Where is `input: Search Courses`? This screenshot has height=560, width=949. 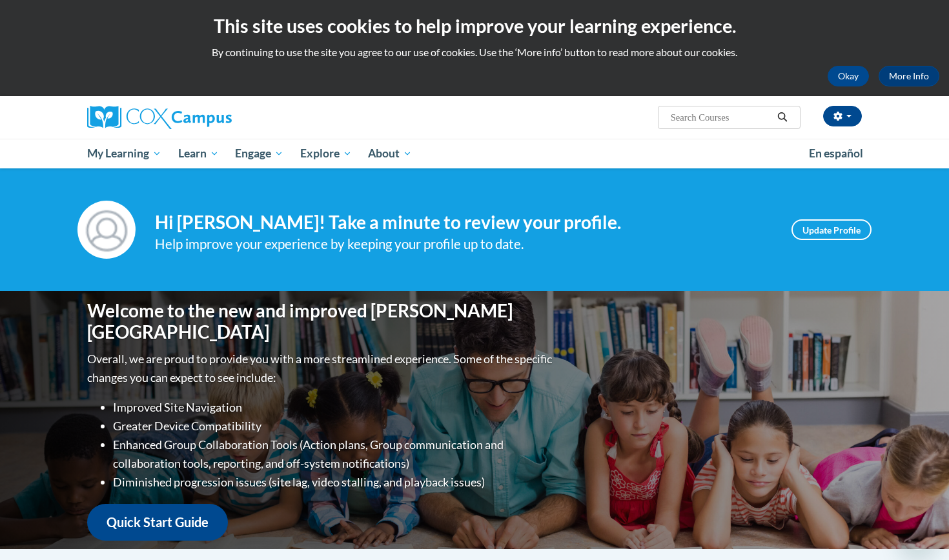
input: Search Courses is located at coordinates (721, 117).